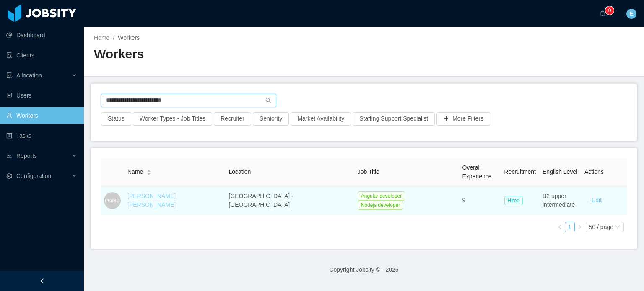 The width and height of the screenshot is (644, 291). I want to click on a: icon: profileTasks, so click(42, 136).